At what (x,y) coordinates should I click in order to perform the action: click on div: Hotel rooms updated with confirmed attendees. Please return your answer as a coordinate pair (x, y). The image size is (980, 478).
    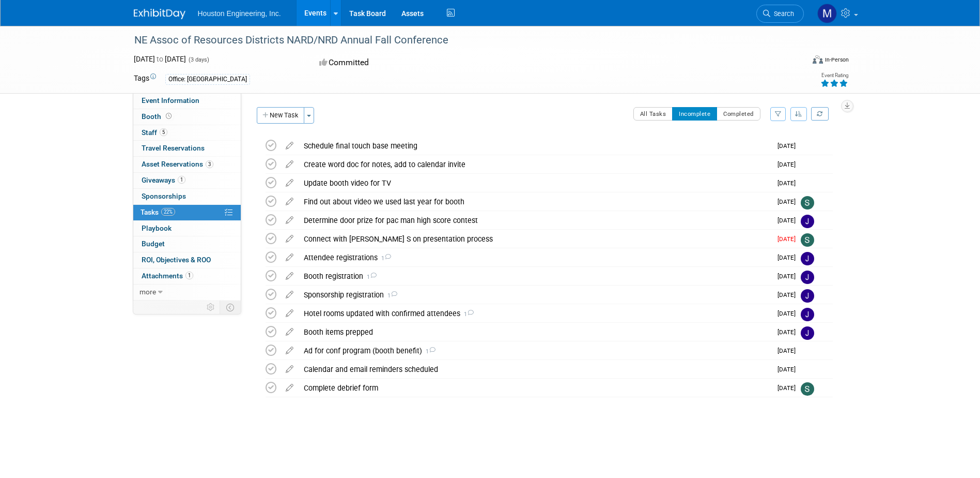
    Looking at the image, I should click on (535, 313).